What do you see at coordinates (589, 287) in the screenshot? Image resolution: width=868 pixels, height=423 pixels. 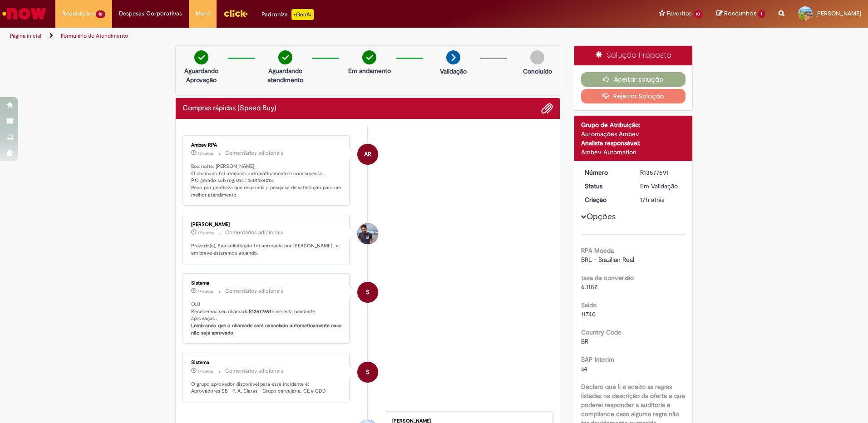 I see `span: 6.1182` at bounding box center [589, 287].